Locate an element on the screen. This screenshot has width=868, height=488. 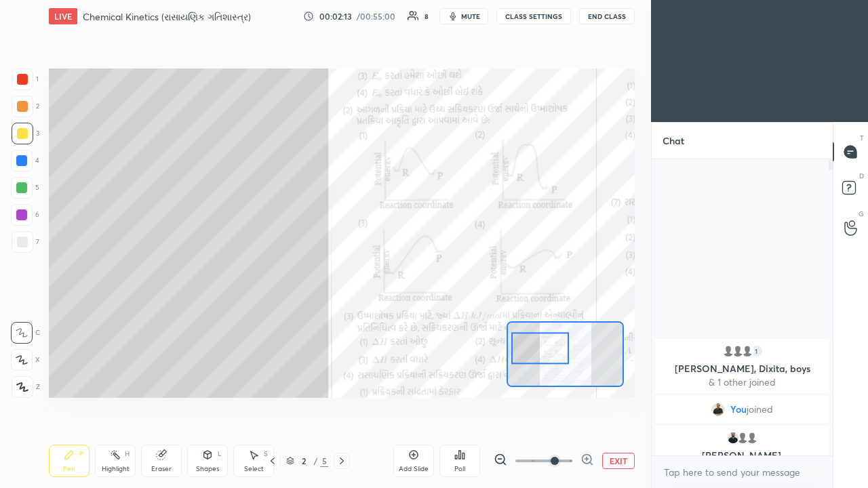
div: Highlight is located at coordinates (116, 469).